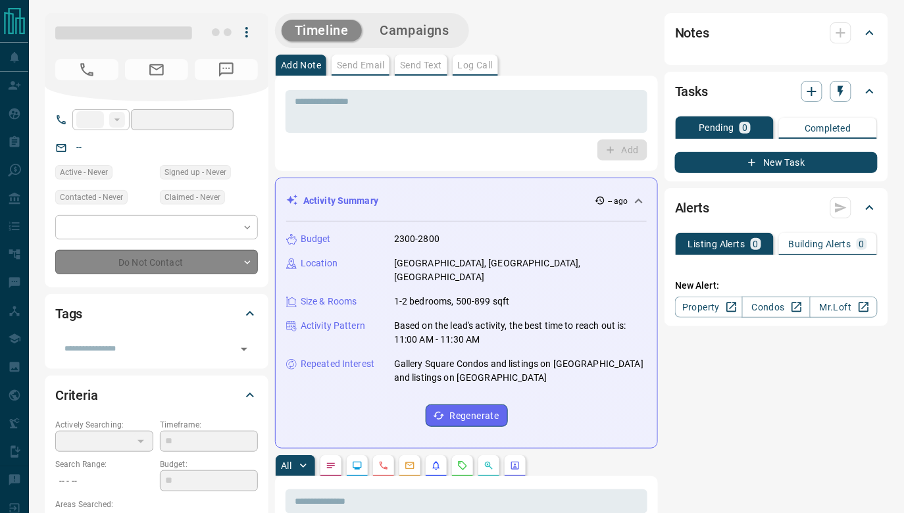  I want to click on h2: Notes, so click(692, 33).